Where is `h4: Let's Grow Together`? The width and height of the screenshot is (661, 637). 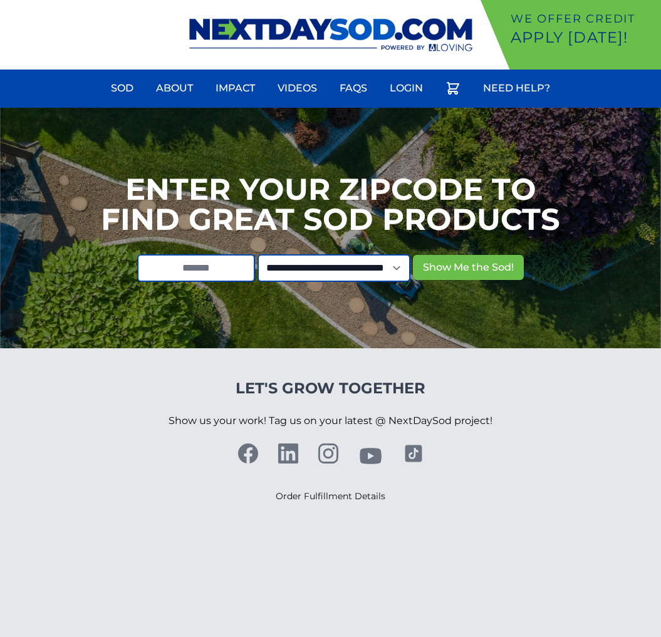 h4: Let's Grow Together is located at coordinates (330, 388).